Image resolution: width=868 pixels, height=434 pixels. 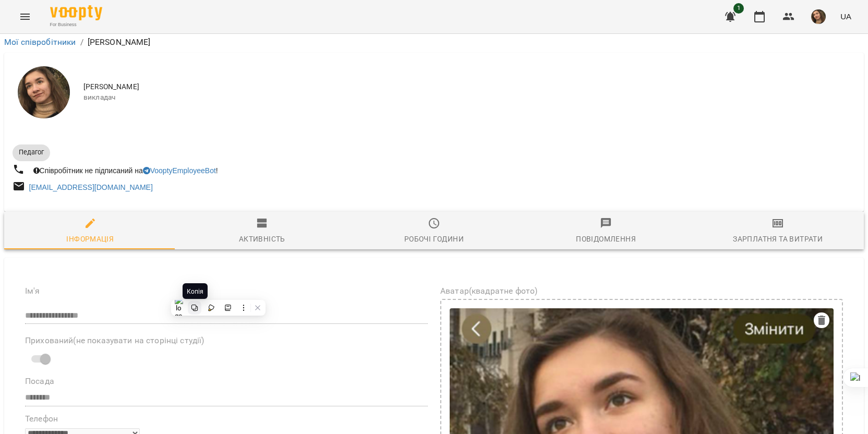 I want to click on img: e02786069a979debee2ecc2f3beb162c.jpeg, so click(x=818, y=17).